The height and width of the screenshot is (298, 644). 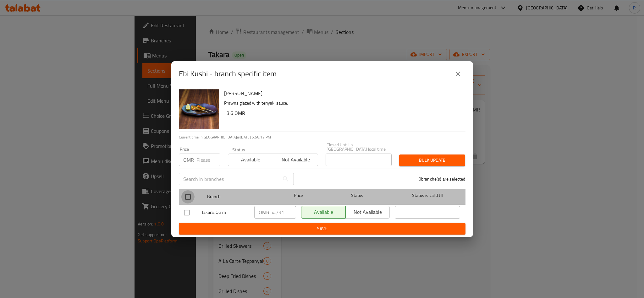 I want to click on span: Save, so click(x=322, y=229).